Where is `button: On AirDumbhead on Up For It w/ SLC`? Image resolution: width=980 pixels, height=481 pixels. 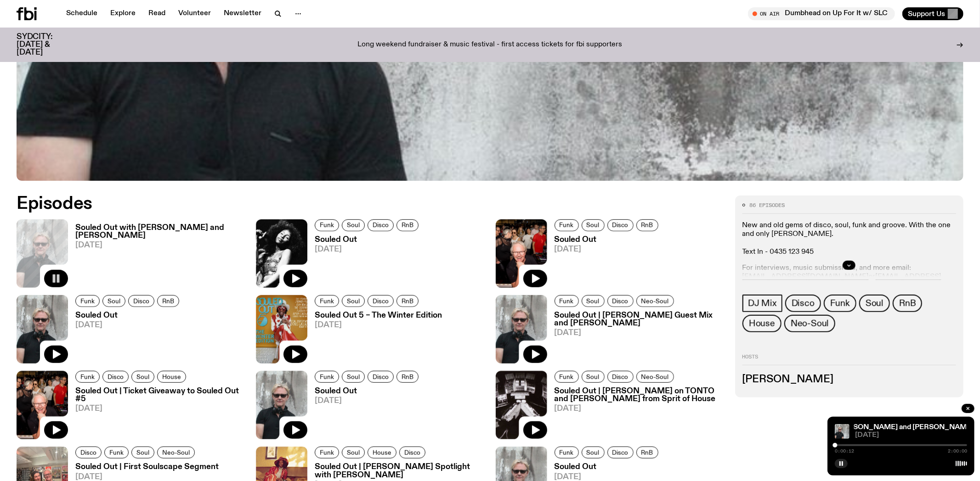 button: On AirDumbhead on Up For It w/ SLC is located at coordinates (821, 13).